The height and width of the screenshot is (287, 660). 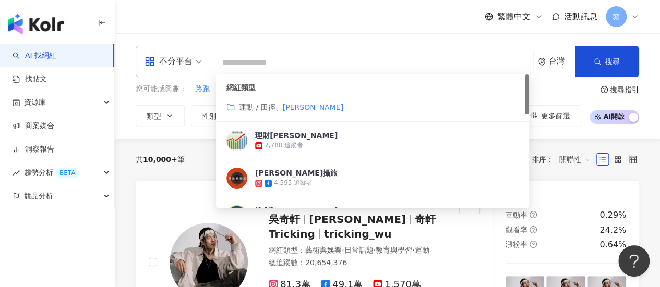 I want to click on div: 搜尋指引, so click(x=624, y=90).